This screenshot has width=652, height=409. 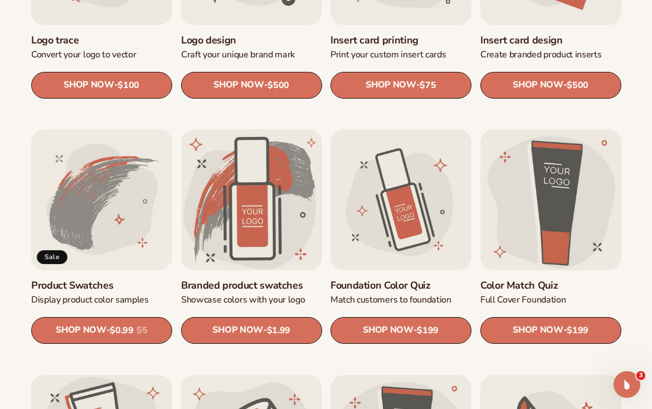 What do you see at coordinates (278, 331) in the screenshot?
I see `span: $1.99` at bounding box center [278, 331].